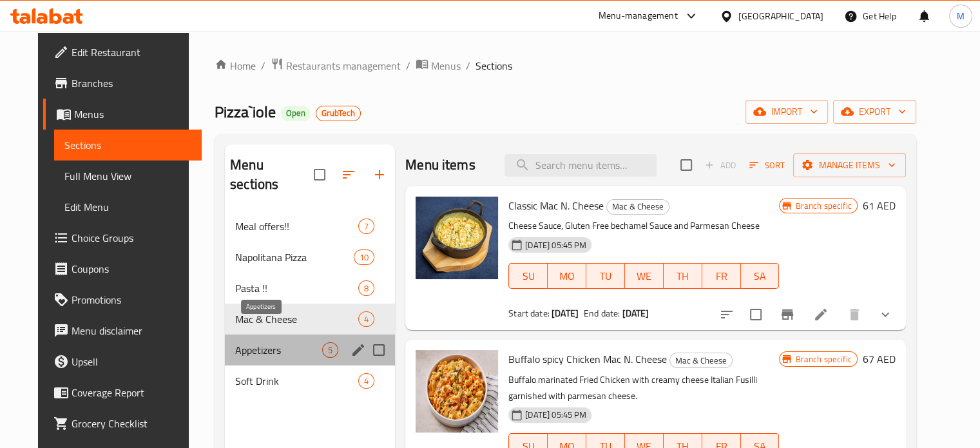  What do you see at coordinates (767, 165) in the screenshot?
I see `span: Sort items` at bounding box center [767, 165].